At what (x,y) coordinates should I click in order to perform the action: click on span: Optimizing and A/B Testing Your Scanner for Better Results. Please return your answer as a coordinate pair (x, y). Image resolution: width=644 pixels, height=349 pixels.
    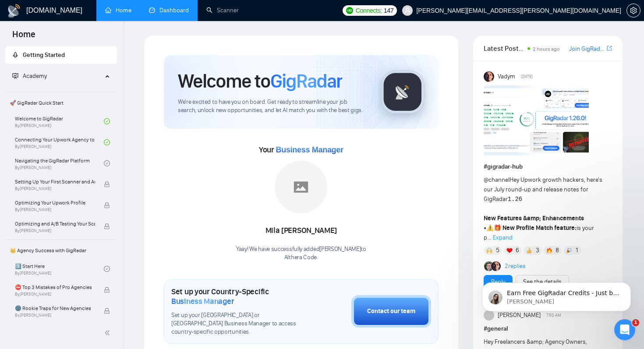
    Looking at the image, I should click on (55, 223).